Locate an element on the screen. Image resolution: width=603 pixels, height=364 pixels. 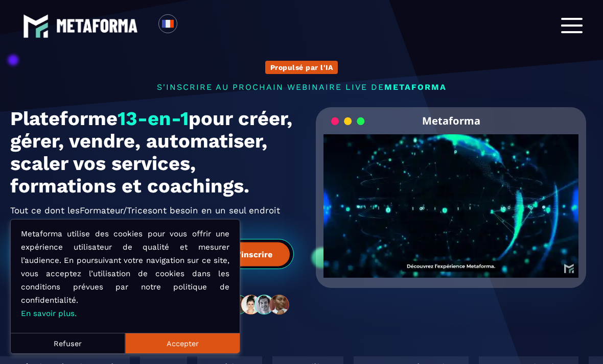
img: fr is located at coordinates (168, 24).